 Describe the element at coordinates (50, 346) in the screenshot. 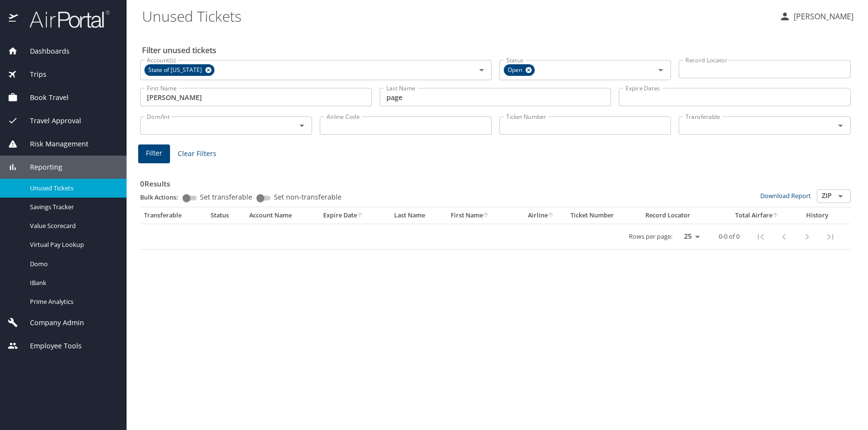

I see `span: Employee Tools` at that location.